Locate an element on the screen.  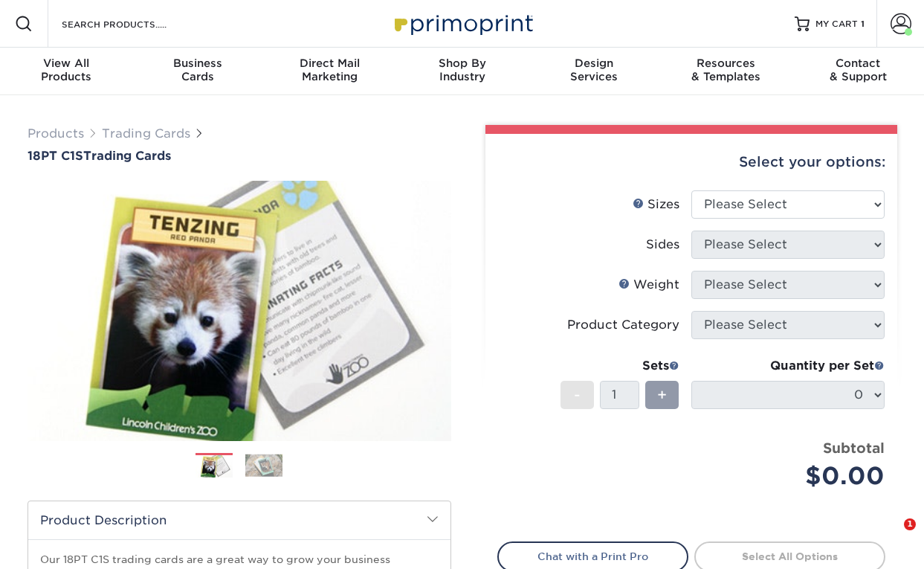
div: & Support is located at coordinates (858, 69).